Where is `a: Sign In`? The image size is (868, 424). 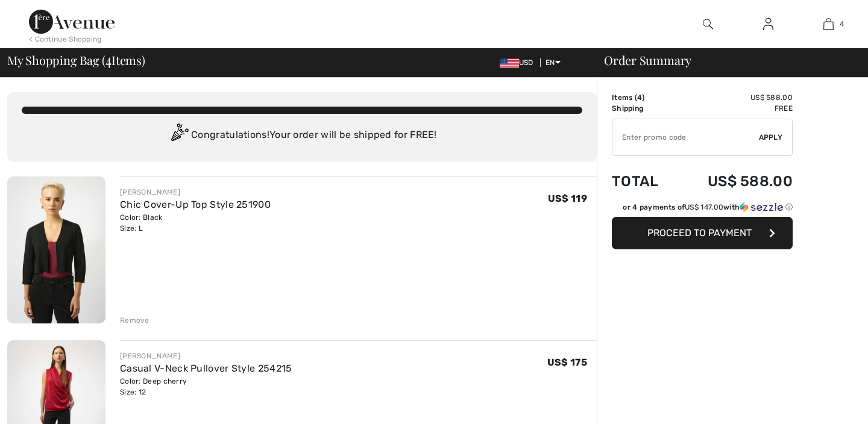
a: Sign In is located at coordinates (768, 24).